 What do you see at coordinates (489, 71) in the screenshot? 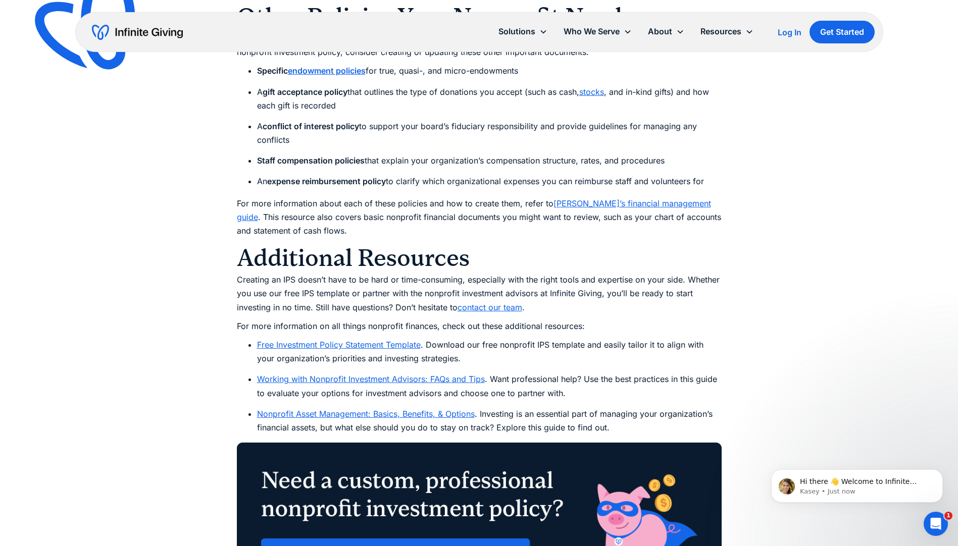
I see `li: for true, quasi-, and micro-endowments` at bounding box center [489, 71].